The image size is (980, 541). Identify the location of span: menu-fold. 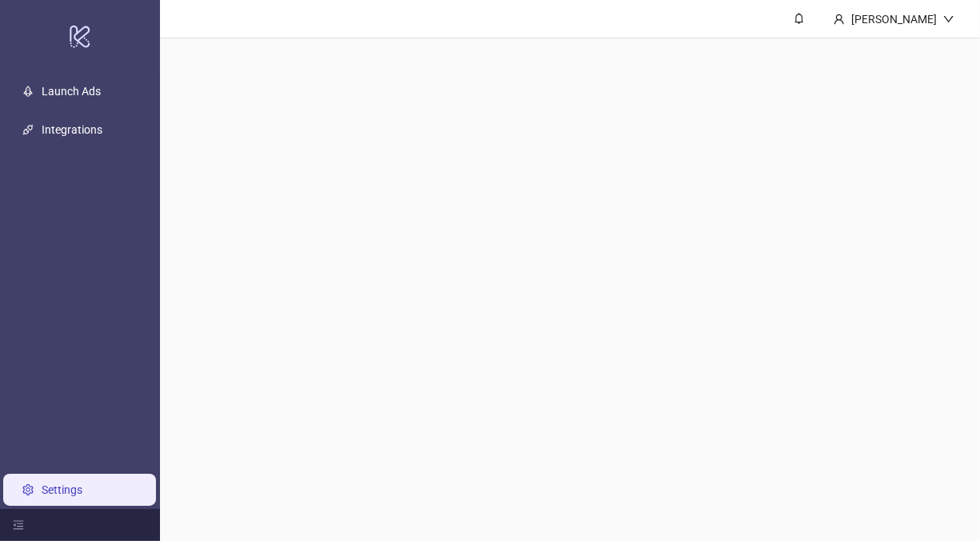
(18, 525).